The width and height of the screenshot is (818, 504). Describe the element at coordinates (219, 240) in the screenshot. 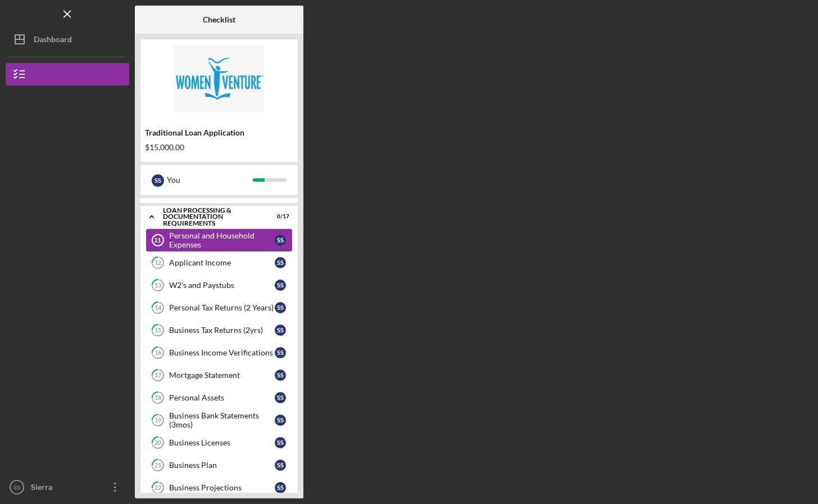

I see `a: 11Personal and Household ExpensesSS` at that location.